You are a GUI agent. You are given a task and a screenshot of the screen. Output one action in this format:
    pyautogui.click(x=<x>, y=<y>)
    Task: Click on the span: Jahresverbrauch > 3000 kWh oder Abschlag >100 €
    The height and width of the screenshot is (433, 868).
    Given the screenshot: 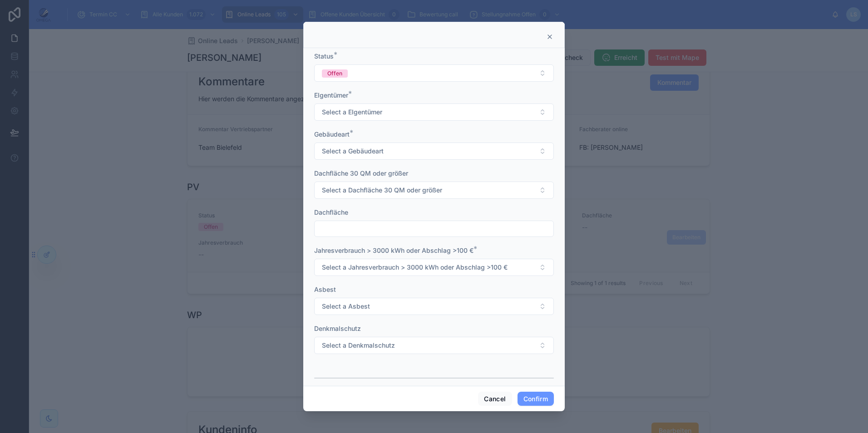 What is the action you would take?
    pyautogui.click(x=394, y=250)
    